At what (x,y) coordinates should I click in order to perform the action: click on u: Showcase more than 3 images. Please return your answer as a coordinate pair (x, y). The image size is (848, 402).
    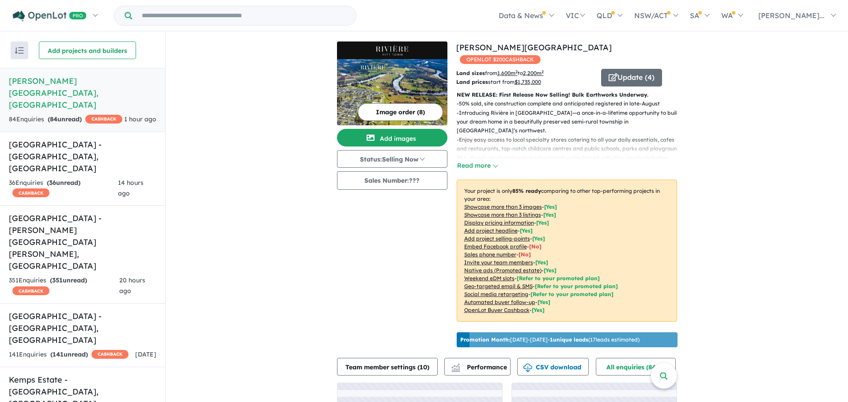
    Looking at the image, I should click on (503, 207).